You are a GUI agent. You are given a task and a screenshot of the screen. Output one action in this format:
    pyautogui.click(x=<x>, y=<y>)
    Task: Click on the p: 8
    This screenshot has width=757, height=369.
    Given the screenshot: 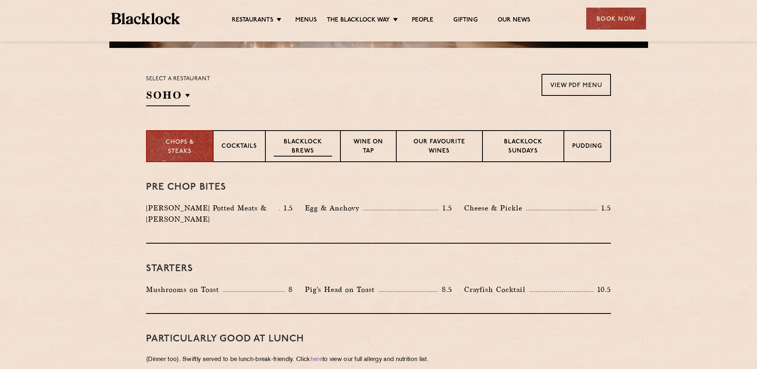 What is the action you would take?
    pyautogui.click(x=288, y=289)
    